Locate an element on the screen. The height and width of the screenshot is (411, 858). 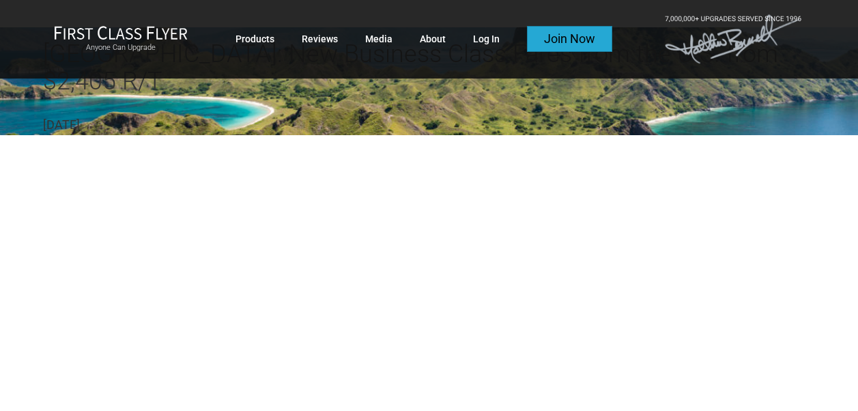
small: Anyone Can Upgrade is located at coordinates (121, 48).